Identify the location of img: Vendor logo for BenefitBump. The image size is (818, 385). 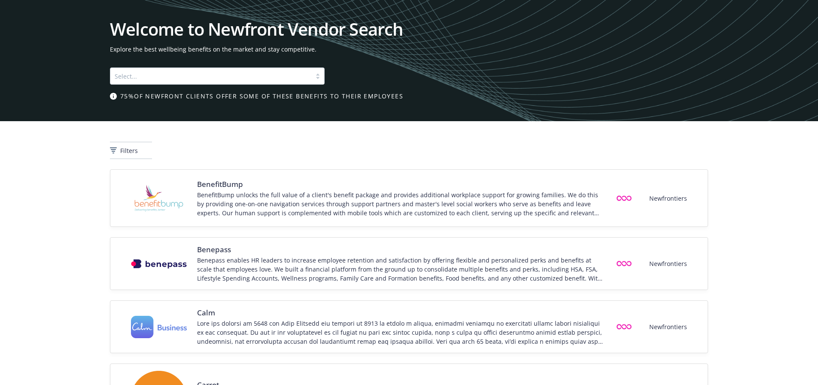
(159, 198).